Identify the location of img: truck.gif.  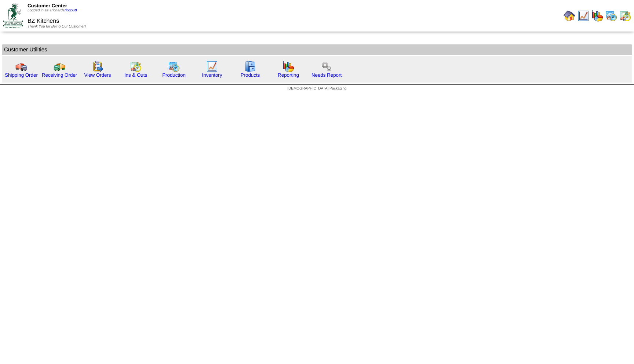
(21, 66).